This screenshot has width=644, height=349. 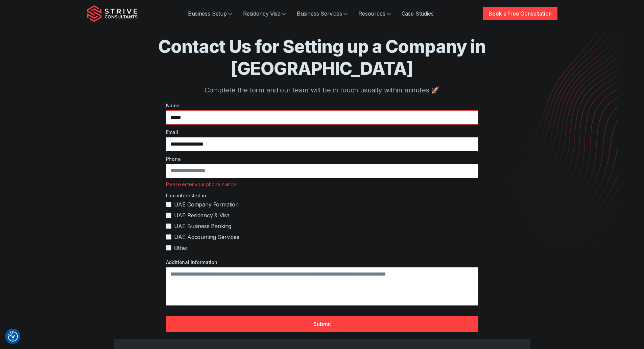 I want to click on label: I am interested in, so click(x=322, y=195).